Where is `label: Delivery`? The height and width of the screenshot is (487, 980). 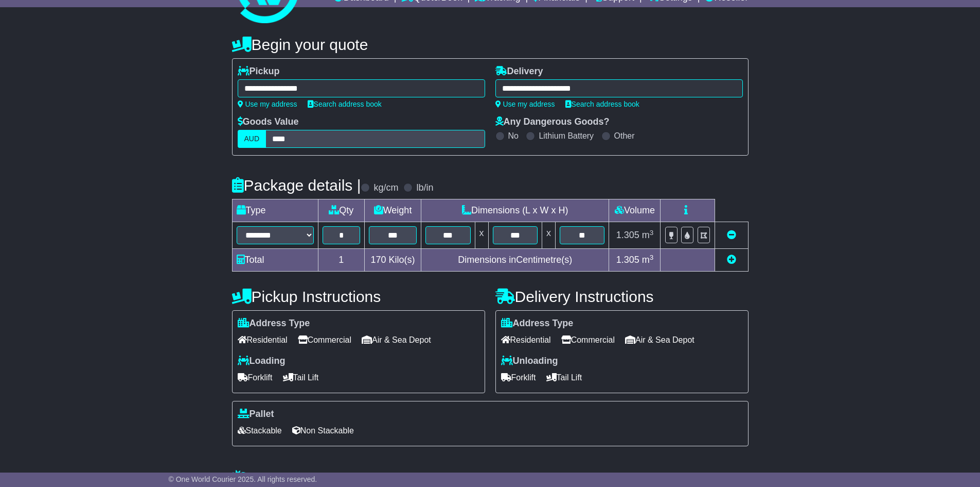
label: Delivery is located at coordinates (519, 72).